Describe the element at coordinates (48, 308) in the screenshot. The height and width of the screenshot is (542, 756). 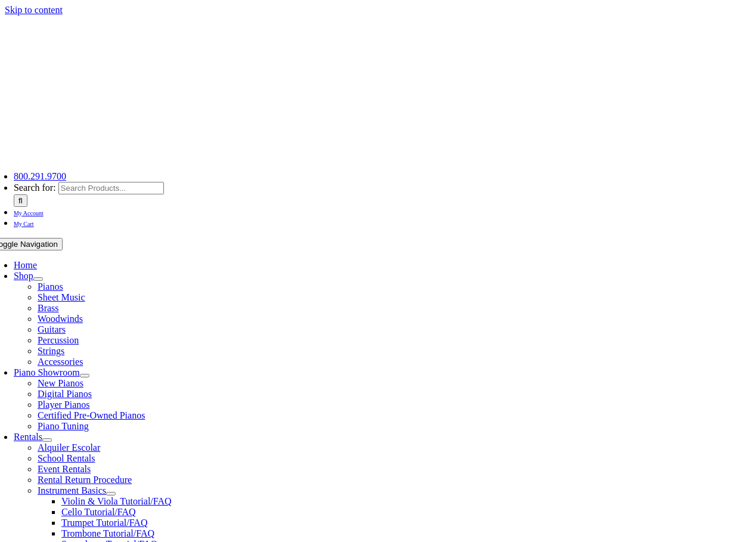
I see `a: Brass` at that location.